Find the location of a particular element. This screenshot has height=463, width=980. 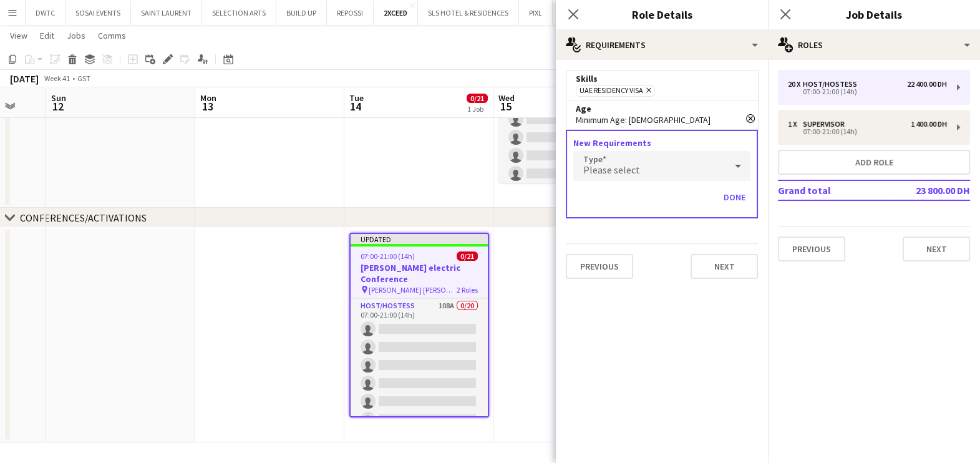

div: Age is located at coordinates (662, 108).